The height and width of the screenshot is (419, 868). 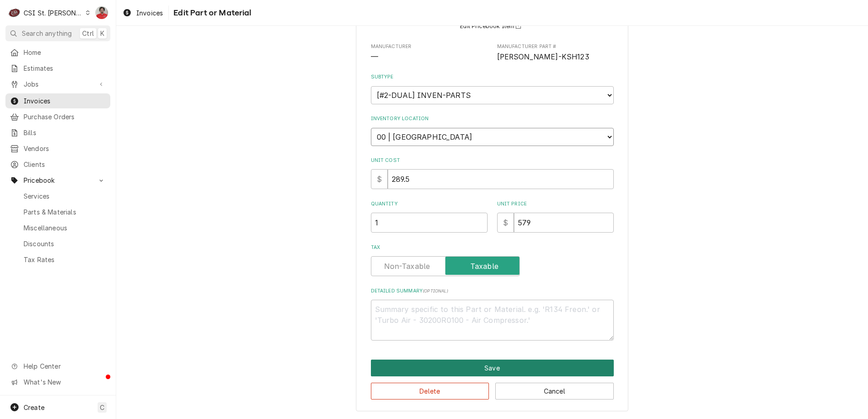 What do you see at coordinates (492, 130) in the screenshot?
I see `div: Inventory Location` at bounding box center [492, 130].